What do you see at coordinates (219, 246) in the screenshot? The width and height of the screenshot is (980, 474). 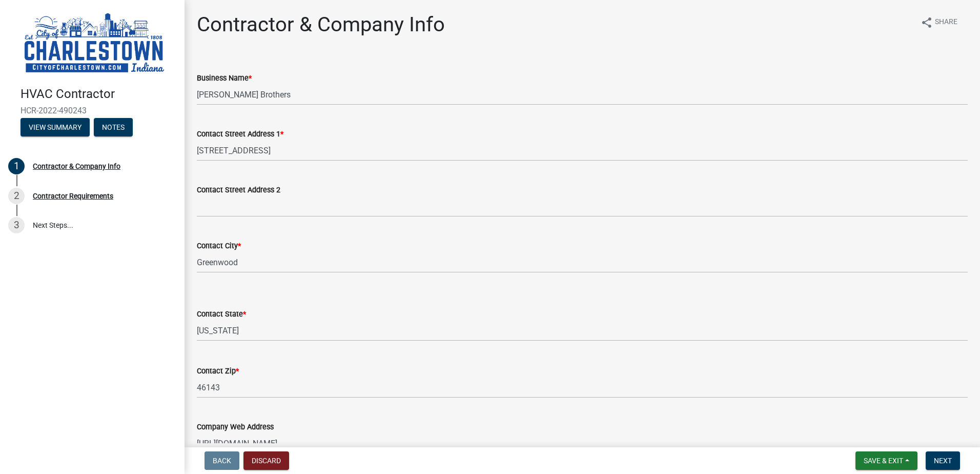 I see `label: Contact City` at bounding box center [219, 246].